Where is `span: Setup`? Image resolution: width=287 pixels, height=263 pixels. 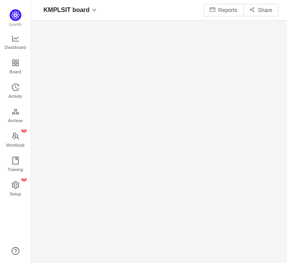
span: Setup is located at coordinates (15, 194).